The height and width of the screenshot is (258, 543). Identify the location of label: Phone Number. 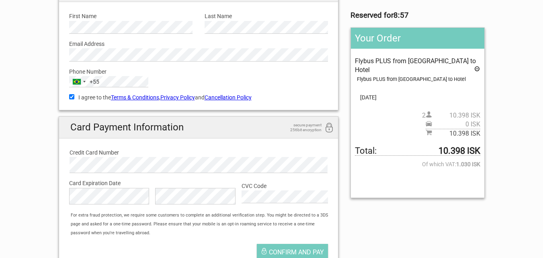
(199, 72).